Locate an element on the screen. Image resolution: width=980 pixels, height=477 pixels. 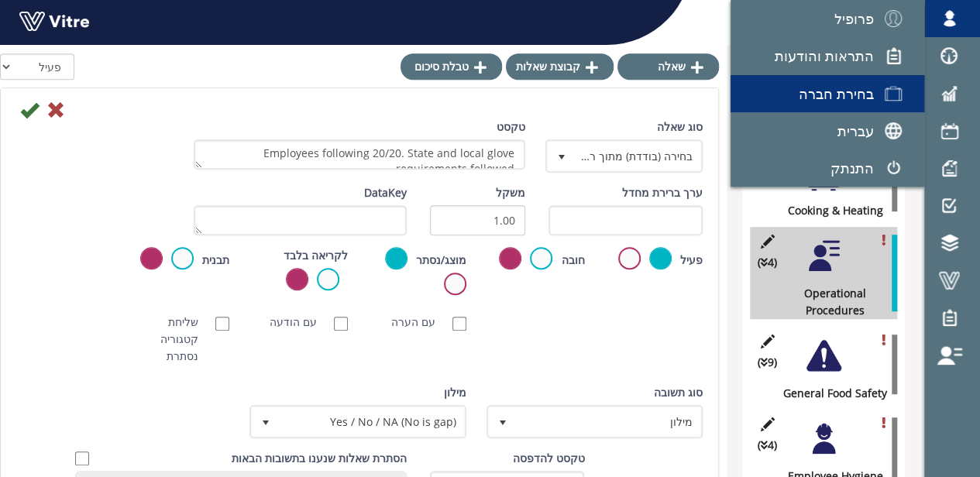
span: מילון is located at coordinates (608, 421).